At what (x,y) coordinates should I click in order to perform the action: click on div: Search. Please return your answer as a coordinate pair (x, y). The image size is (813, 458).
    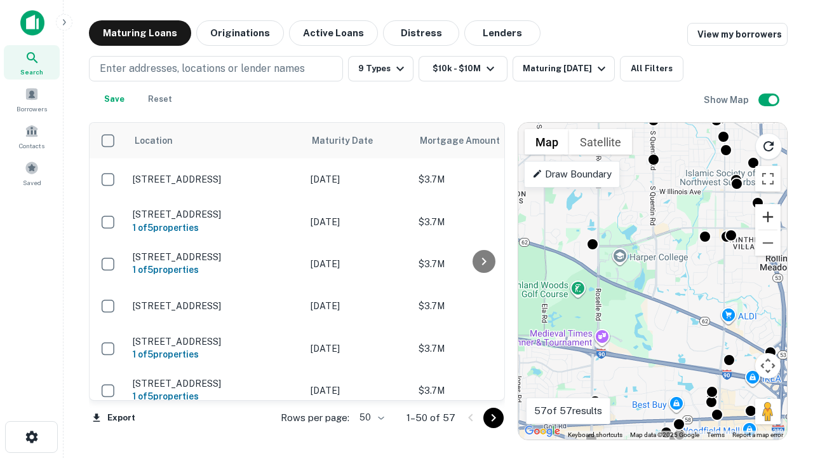
    Looking at the image, I should click on (32, 62).